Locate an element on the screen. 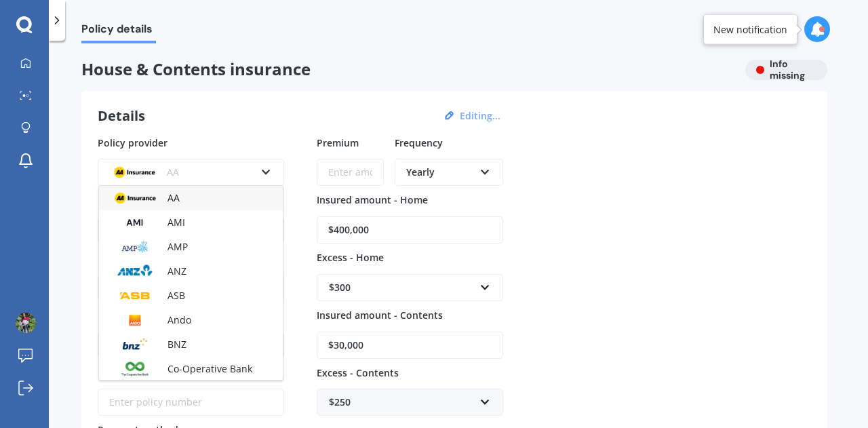 The image size is (868, 428). img: ACg8ocJYgaDtEsp3Z-YU986NSdugU5G7xCcu-ofBhoL0vLs6uYo=s96-c is located at coordinates (25, 323).